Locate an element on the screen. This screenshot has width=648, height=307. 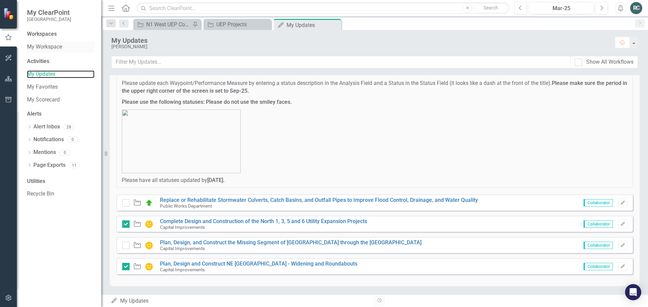
div: RC is located at coordinates (636, 8).